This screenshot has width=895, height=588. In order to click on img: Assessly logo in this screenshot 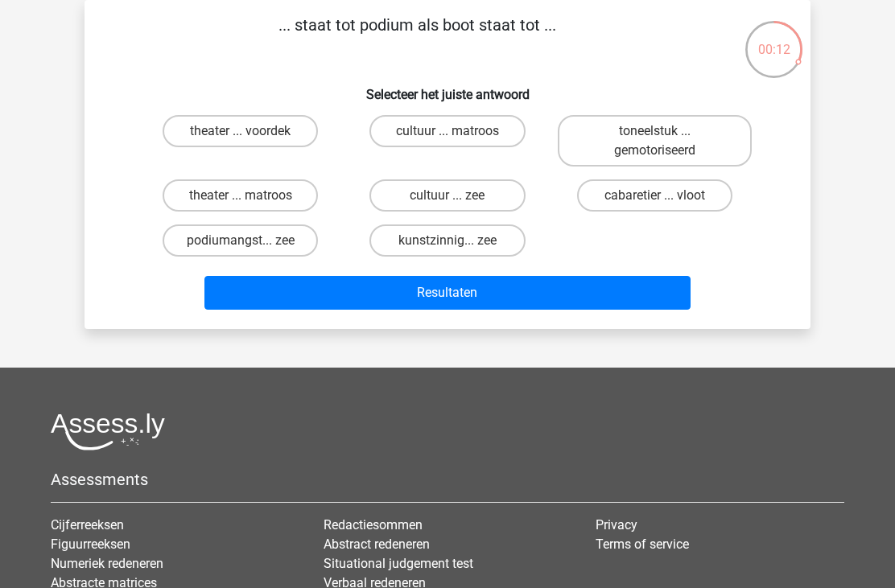, I will do `click(108, 431)`.